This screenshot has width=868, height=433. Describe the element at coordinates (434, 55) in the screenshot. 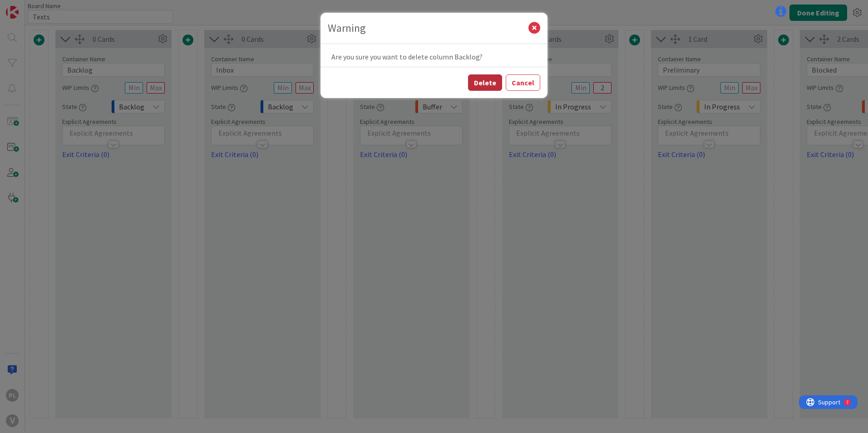

I see `div: Are you sure you want to delete column Backlog?` at that location.